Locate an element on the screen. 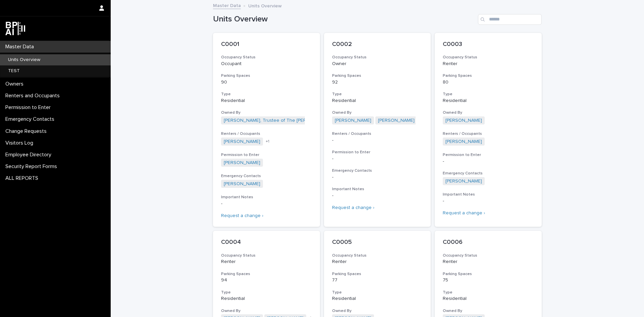 This screenshot has width=644, height=317. p: Renters and Occupants is located at coordinates (33, 96).